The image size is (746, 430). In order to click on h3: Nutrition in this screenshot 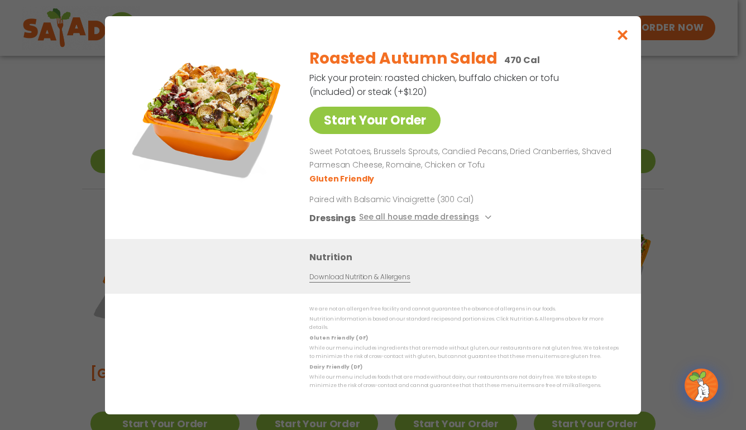, I will do `click(467, 256)`.